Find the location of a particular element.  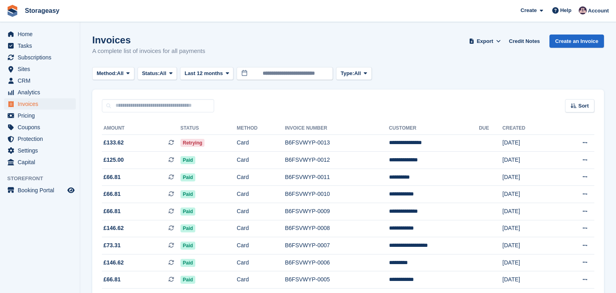

a: Storageasy is located at coordinates (42, 10).